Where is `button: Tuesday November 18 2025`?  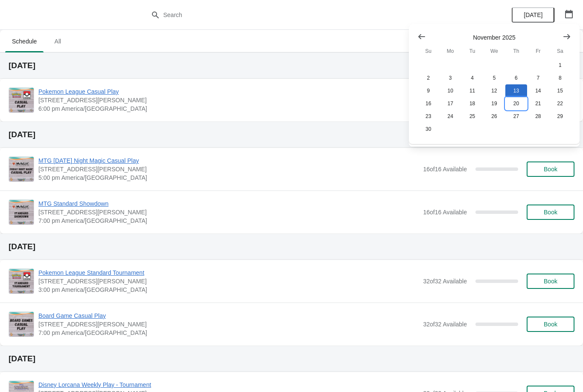 button: Tuesday November 18 2025 is located at coordinates (472, 103).